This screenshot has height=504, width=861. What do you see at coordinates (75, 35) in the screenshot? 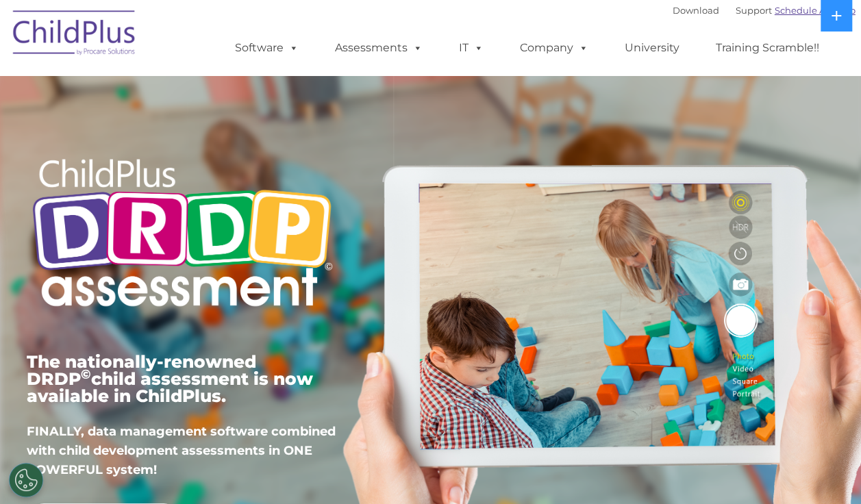
I see `img: ChildPlus by Procare Solutions` at bounding box center [75, 35].